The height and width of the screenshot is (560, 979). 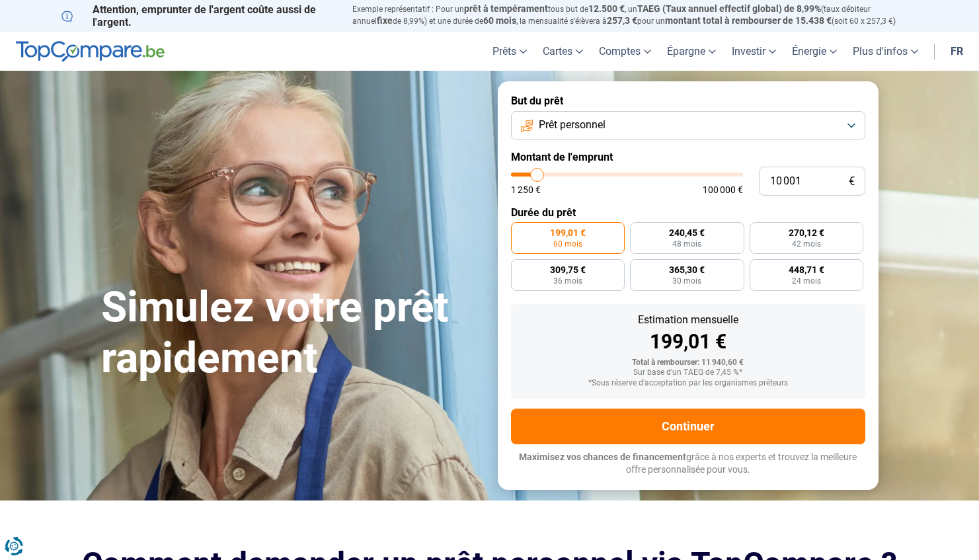 I want to click on span: 24 mois, so click(x=807, y=280).